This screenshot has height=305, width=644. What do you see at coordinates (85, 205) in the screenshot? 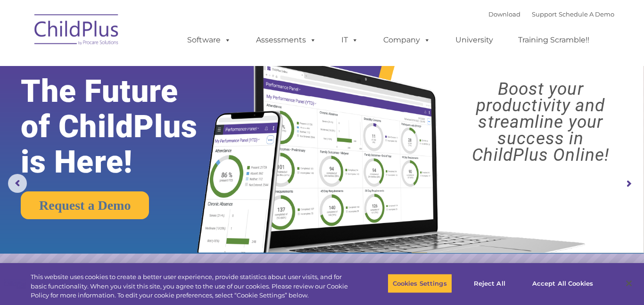
I see `a: Request a Demo` at bounding box center [85, 205].